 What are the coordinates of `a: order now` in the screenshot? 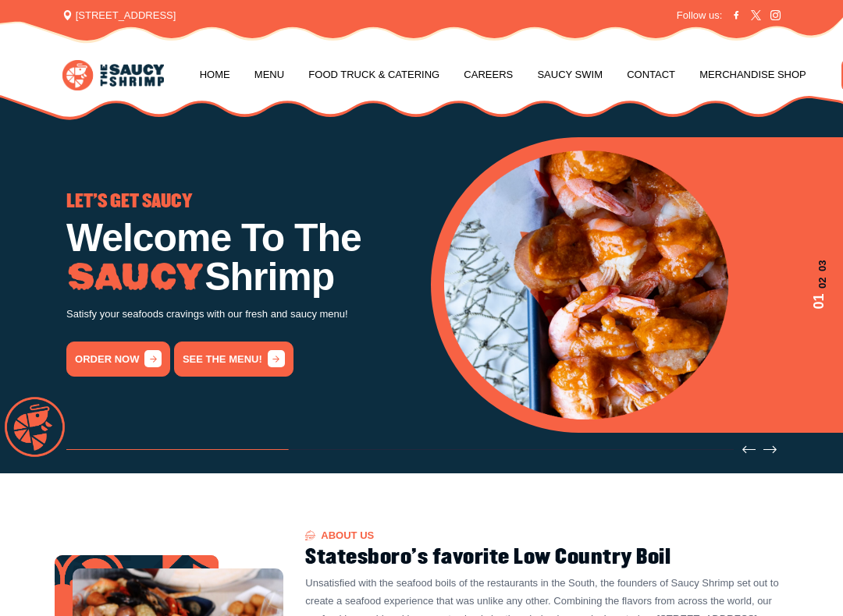 It's located at (118, 358).